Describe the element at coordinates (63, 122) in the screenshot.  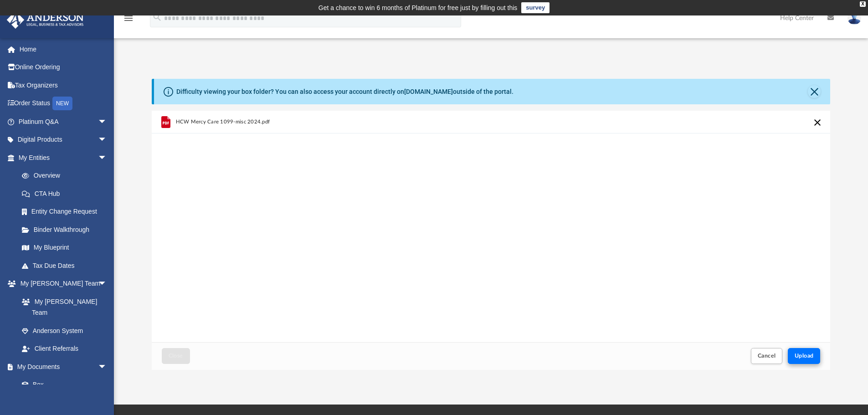
I see `a: Platinum Q&Aarrow_drop_down` at that location.